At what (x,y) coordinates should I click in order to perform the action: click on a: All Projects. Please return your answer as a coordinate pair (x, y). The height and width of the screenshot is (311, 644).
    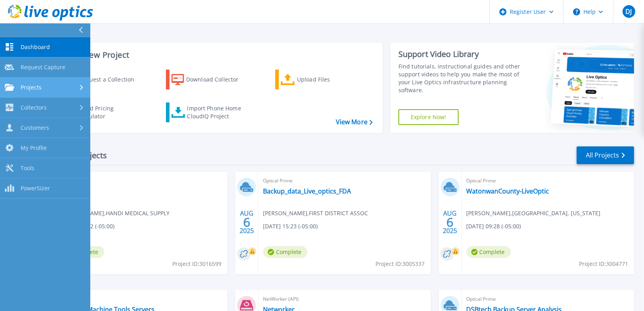
    Looking at the image, I should click on (606, 156).